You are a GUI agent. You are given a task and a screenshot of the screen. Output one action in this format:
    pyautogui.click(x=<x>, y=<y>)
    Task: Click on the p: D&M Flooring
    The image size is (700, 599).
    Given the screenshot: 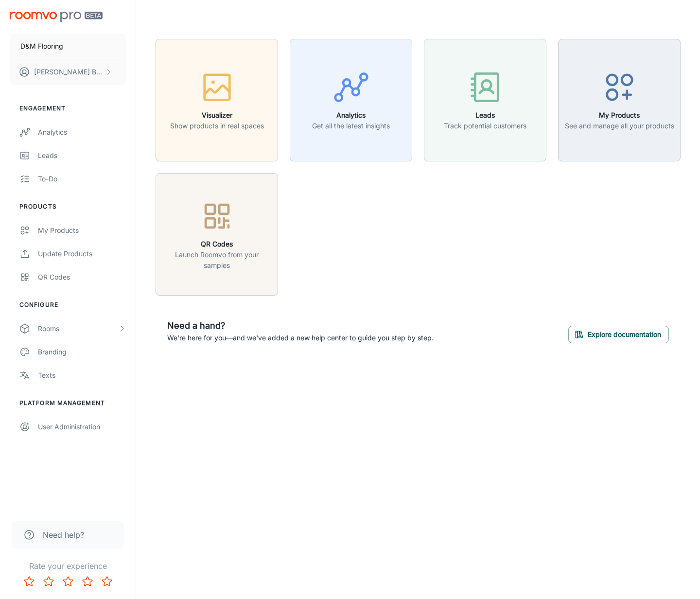 What is the action you would take?
    pyautogui.click(x=42, y=46)
    